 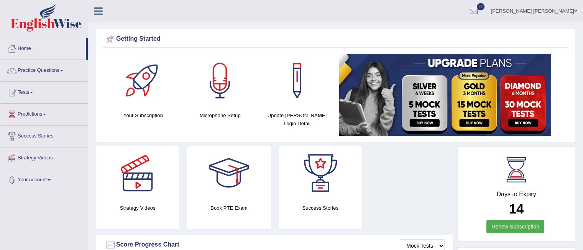 I want to click on a: Strategy Videos, so click(x=44, y=157).